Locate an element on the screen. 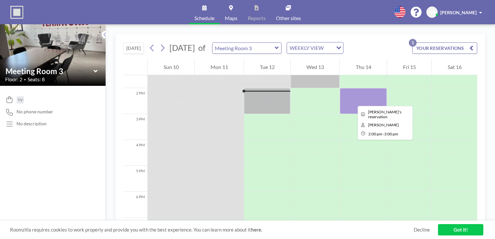  div: 6 PM is located at coordinates (135, 205).